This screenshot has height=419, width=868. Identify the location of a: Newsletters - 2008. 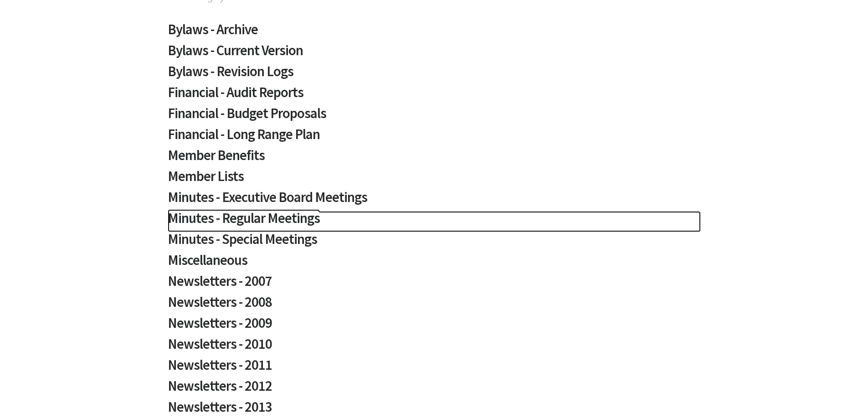
(434, 305).